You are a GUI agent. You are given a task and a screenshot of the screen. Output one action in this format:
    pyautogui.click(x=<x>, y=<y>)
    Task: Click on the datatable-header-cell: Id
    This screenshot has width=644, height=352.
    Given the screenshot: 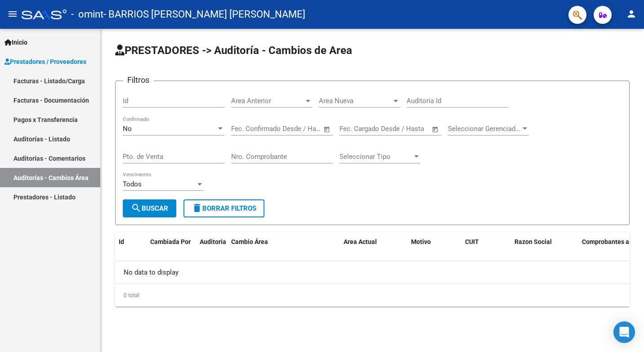 What is the action you would take?
    pyautogui.click(x=131, y=252)
    